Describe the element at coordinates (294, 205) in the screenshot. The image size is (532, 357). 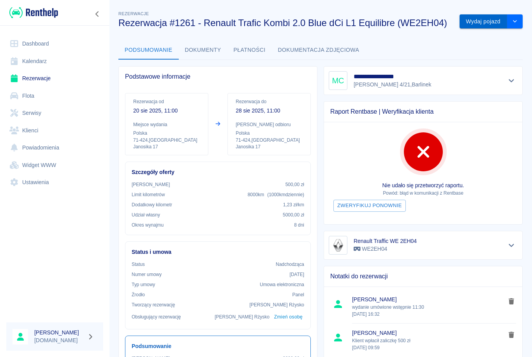
I see `p: 1,23 zł /km` at that location.